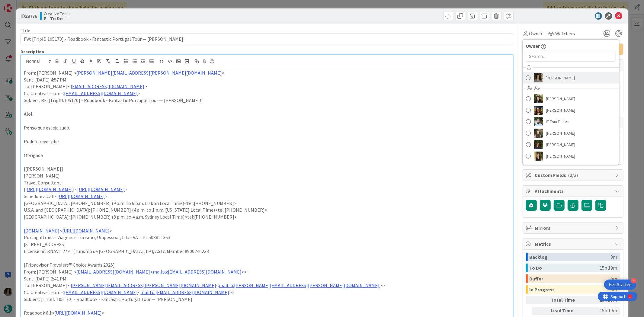 The height and width of the screenshot is (317, 644). I want to click on span: ID, so click(28, 16).